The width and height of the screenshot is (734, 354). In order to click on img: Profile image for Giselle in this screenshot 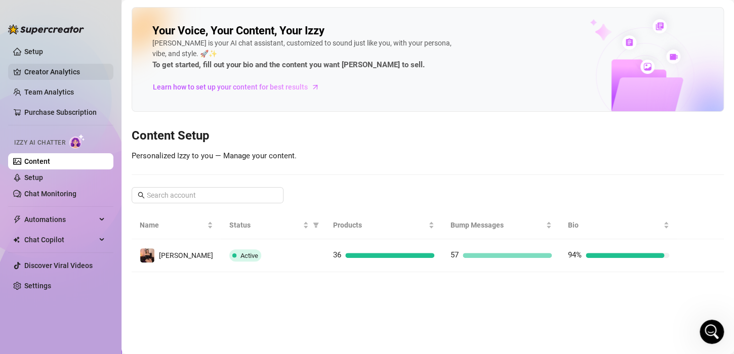, I will do `click(52, 46)`.